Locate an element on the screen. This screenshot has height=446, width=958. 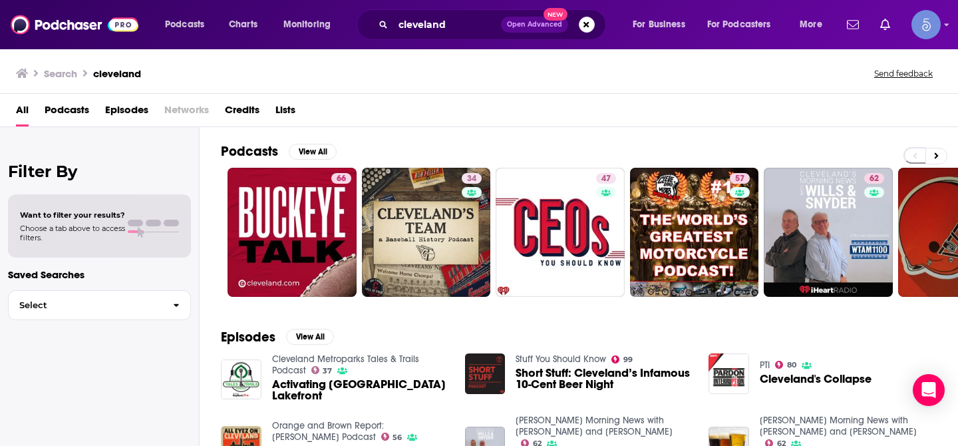
span: 62 is located at coordinates (874, 179).